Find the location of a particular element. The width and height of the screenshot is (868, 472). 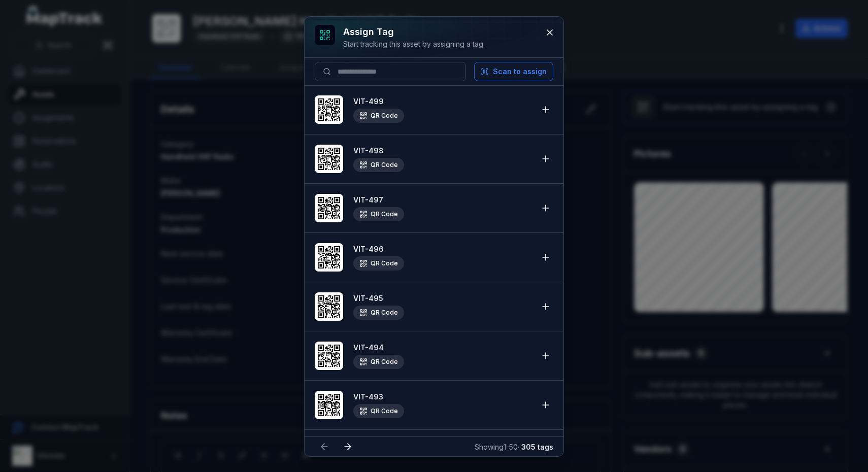

span: Showing 1 - 50 · is located at coordinates (514, 447).